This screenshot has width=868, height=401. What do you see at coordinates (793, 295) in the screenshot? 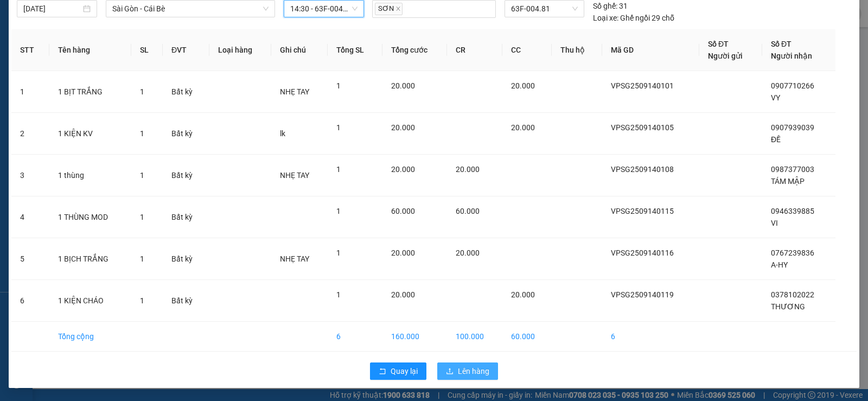
I see `span: 0378102022` at bounding box center [793, 295].